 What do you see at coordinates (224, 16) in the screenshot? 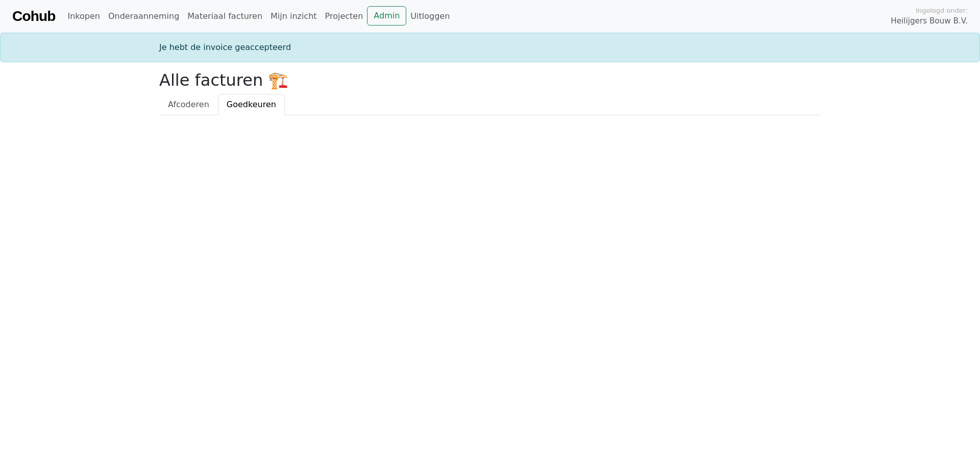
I see `a: Materiaal facturen` at bounding box center [224, 16].